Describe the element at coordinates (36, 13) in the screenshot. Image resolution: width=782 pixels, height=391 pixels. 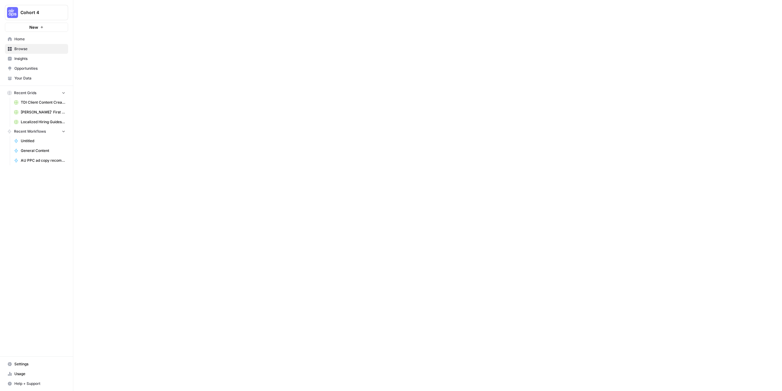
I see `button: Workspace: Cohort 4` at that location.